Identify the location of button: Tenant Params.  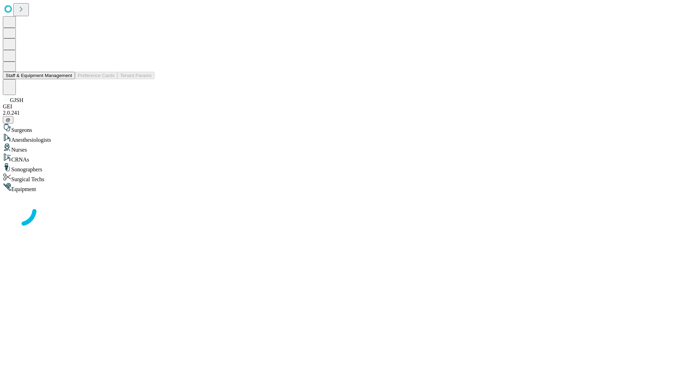
(136, 75).